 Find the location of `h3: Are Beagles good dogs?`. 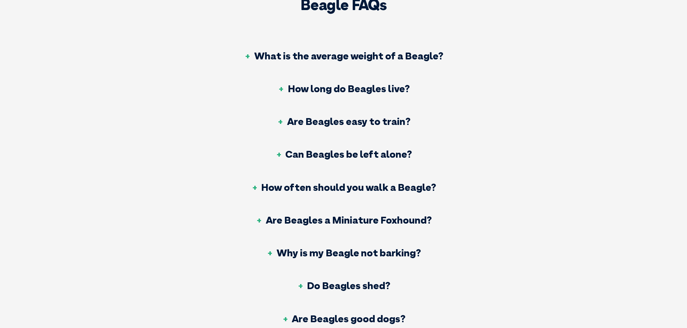

h3: Are Beagles good dogs? is located at coordinates (343, 319).